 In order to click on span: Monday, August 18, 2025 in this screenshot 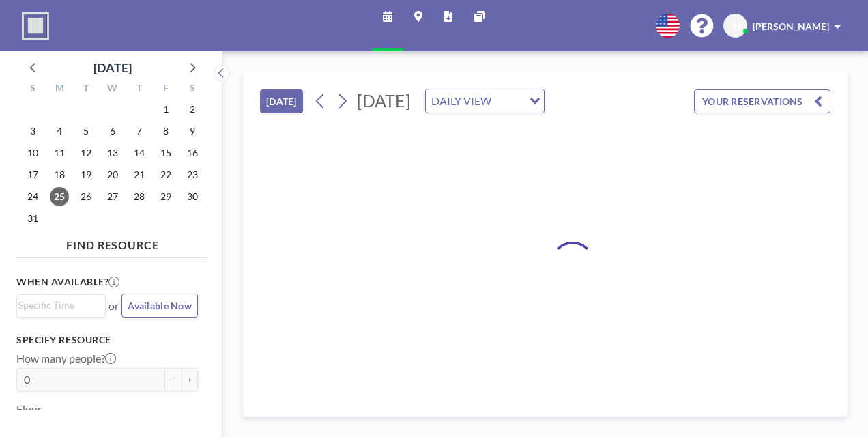, I will do `click(60, 174)`.